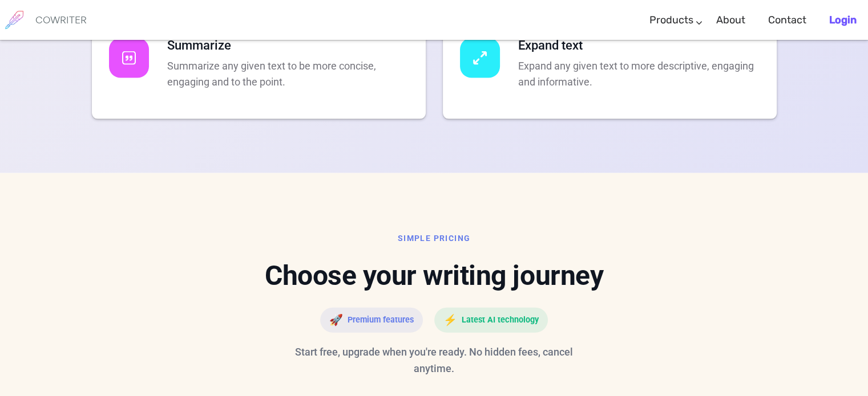 Image resolution: width=868 pixels, height=396 pixels. I want to click on div: SIMPLE PRICING, so click(434, 238).